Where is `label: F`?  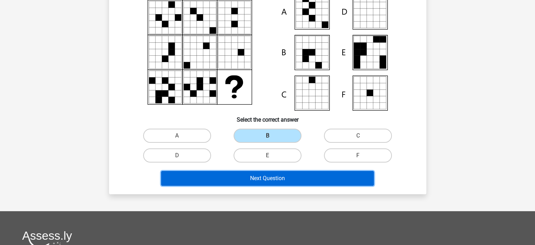
label: F is located at coordinates (358, 155).